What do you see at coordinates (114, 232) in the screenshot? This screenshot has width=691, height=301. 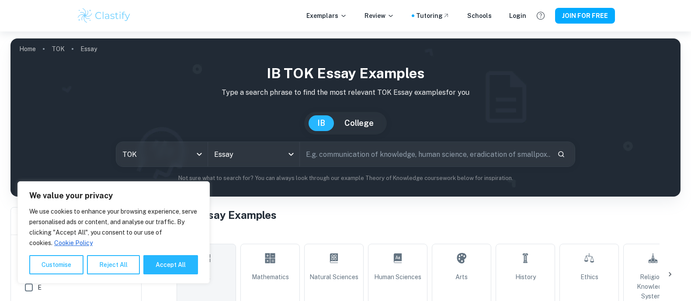 I see `div: We value your privacy` at bounding box center [114, 232].